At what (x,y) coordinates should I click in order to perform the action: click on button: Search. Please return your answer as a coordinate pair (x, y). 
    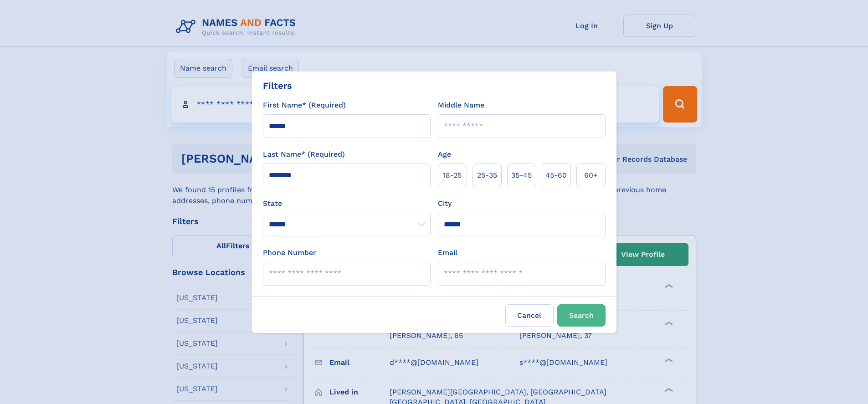
    Looking at the image, I should click on (581, 316).